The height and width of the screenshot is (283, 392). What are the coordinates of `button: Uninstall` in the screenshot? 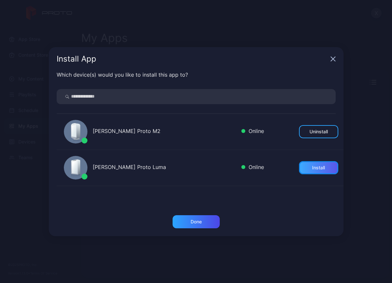 It's located at (319, 132).